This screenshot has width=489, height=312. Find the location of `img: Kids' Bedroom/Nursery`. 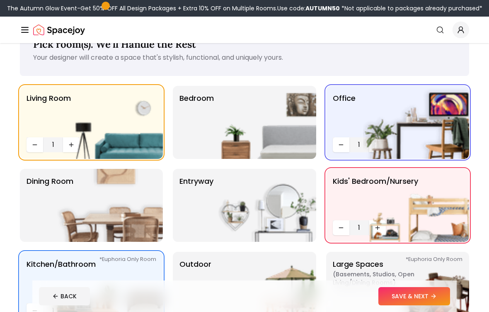

img: Kids' Bedroom/Nursery is located at coordinates (416, 205).